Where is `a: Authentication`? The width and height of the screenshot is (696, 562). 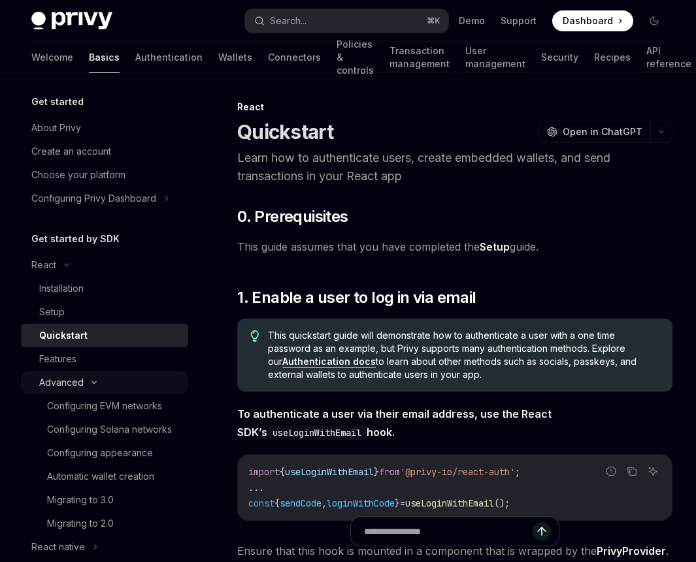 a: Authentication is located at coordinates (169, 57).